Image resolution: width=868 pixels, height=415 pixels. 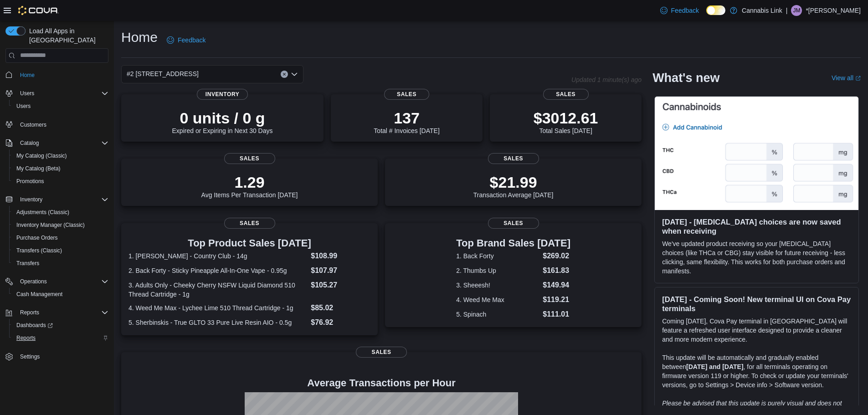 What do you see at coordinates (218, 308) in the screenshot?
I see `dt: 4. Weed Me Max - Lychee Lime 510 Thread Cartridge - 1g` at bounding box center [218, 308].